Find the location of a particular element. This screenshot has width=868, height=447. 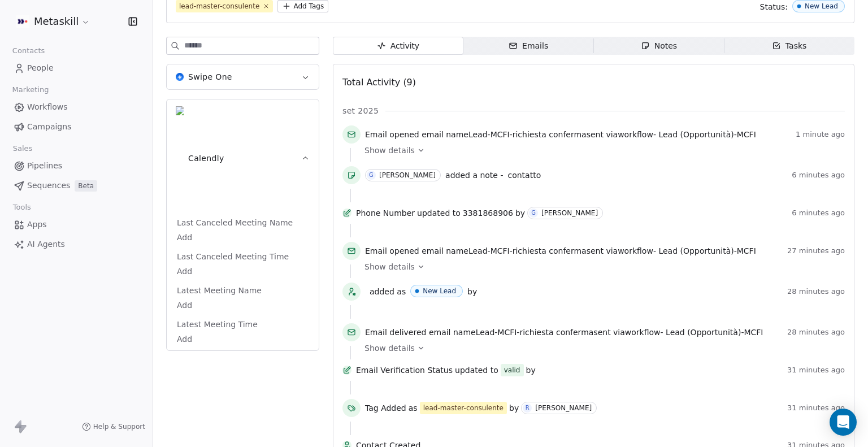

span: Workflows is located at coordinates (48, 107).